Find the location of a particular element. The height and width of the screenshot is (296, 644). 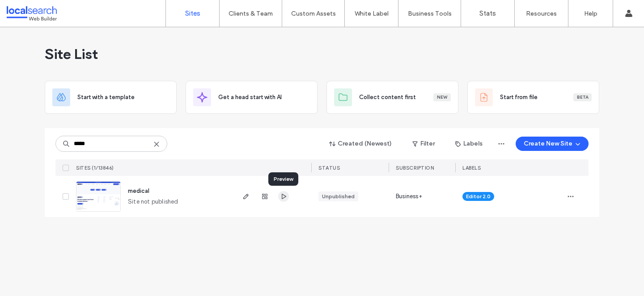

label: Help is located at coordinates (591, 13).